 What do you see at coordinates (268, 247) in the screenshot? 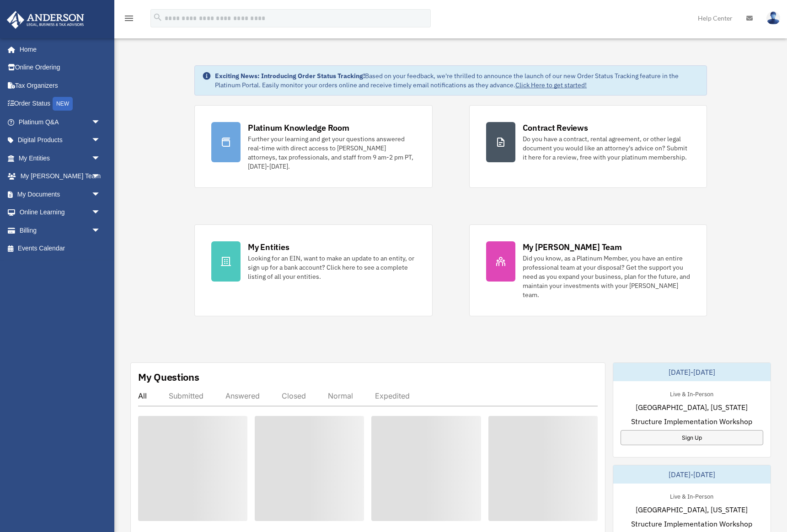
I see `div: My Entities` at bounding box center [268, 247].